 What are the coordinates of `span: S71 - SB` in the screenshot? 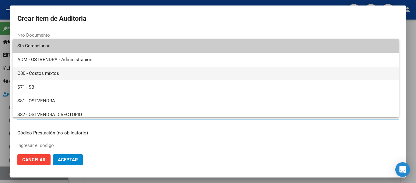 It's located at (206, 87).